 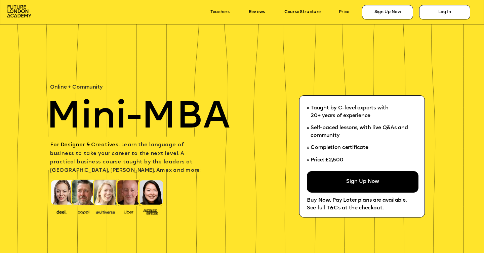 I want to click on img: image-aac980e9-41de-4c2d-a048-f29dd30a0068.png, so click(x=19, y=11).